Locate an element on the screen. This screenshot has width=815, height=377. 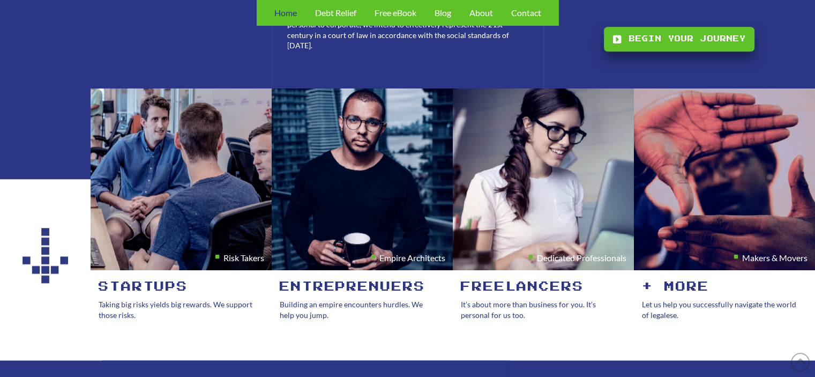
h1: Risk Takers is located at coordinates (244, 258).